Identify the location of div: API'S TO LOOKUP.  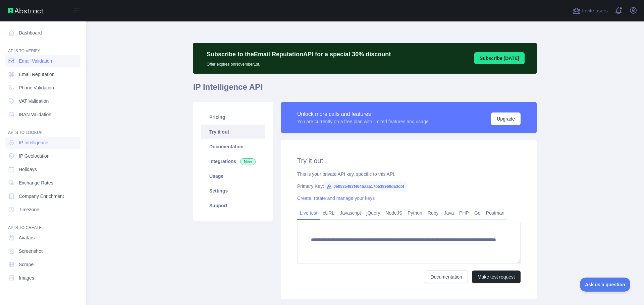
(43, 128).